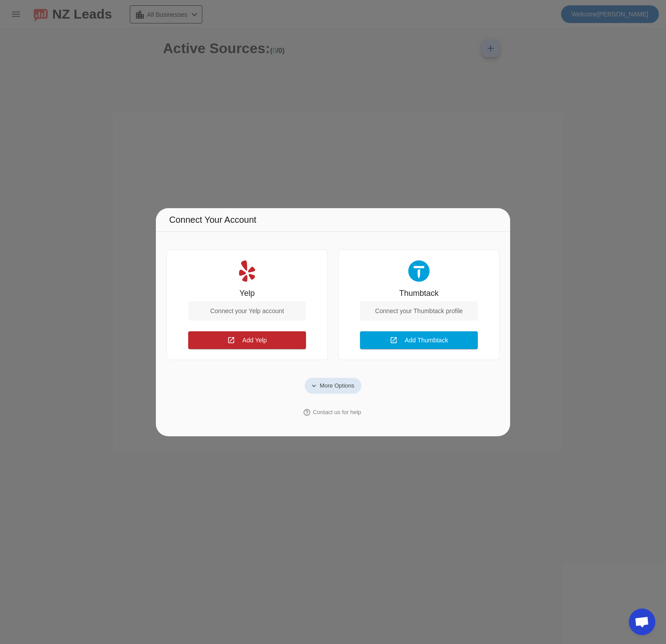  What do you see at coordinates (247, 271) in the screenshot?
I see `img: Yelp` at bounding box center [247, 271].